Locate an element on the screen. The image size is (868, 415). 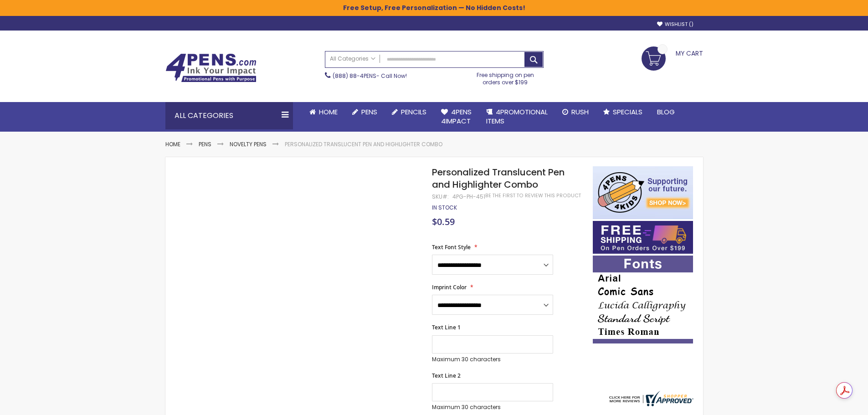
a: Pencils is located at coordinates (409, 112).